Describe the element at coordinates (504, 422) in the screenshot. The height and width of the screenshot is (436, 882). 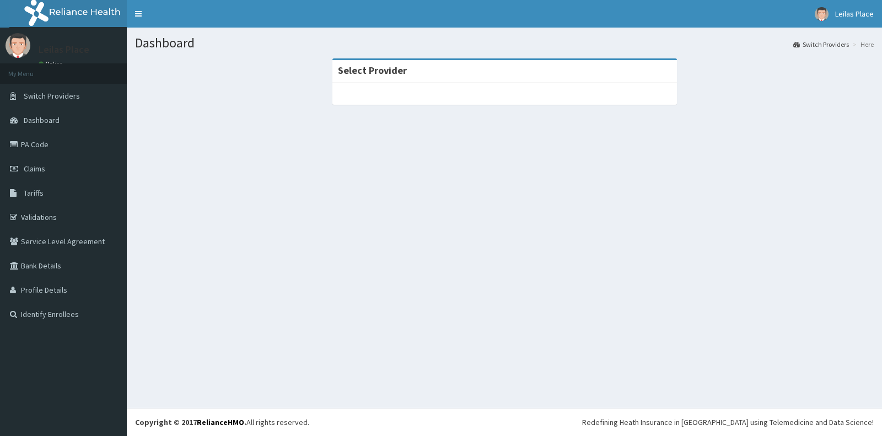
I see `footer: All rights reserved.` at that location.